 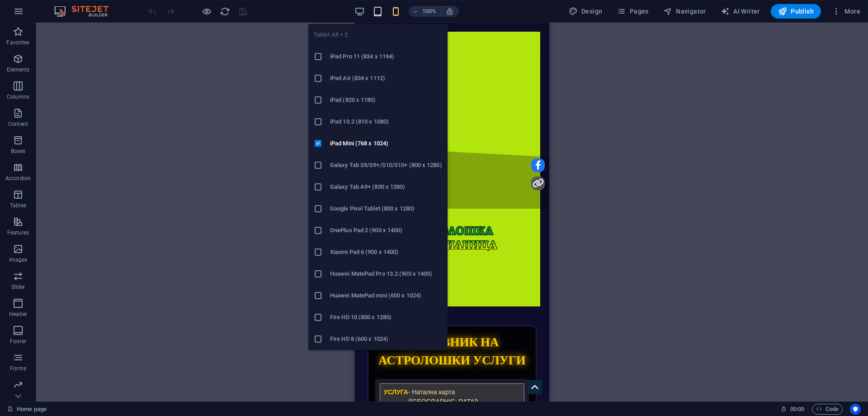 I want to click on h6: Galaxy Tab S9/S9+/S10/S10+ (800 x 1280), so click(x=386, y=165).